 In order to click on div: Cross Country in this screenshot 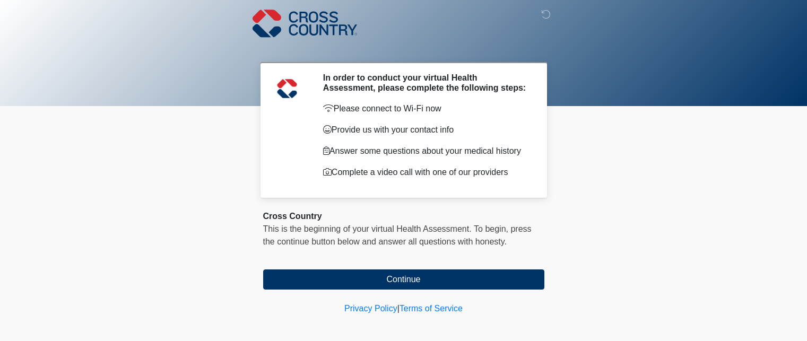, I will do `click(404, 217)`.